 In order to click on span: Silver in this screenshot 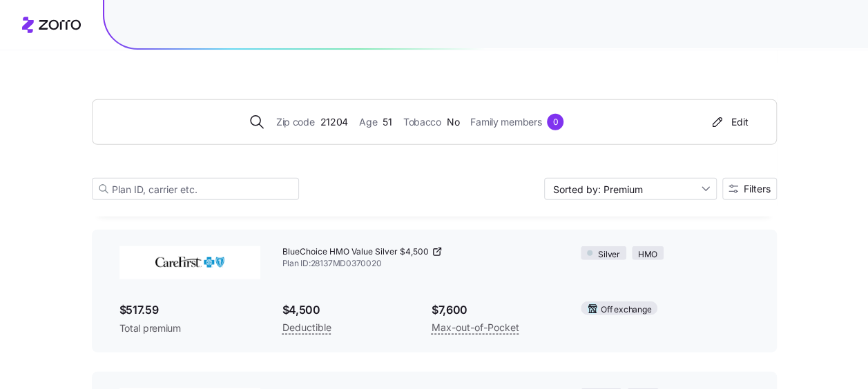, I will do `click(609, 254)`.